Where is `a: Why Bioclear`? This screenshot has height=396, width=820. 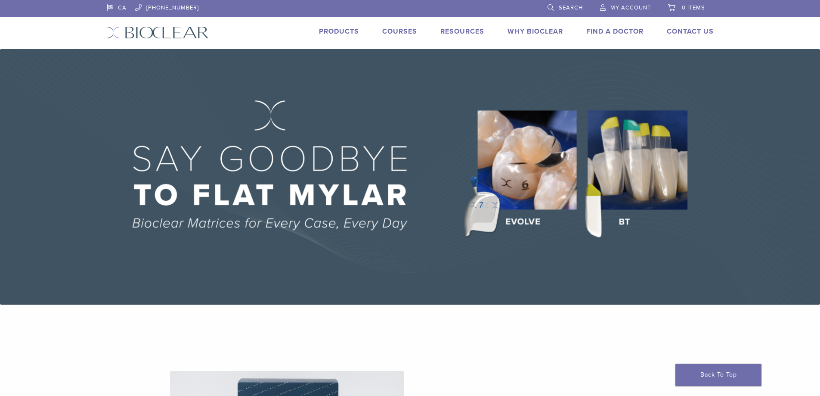
a: Why Bioclear is located at coordinates (535, 31).